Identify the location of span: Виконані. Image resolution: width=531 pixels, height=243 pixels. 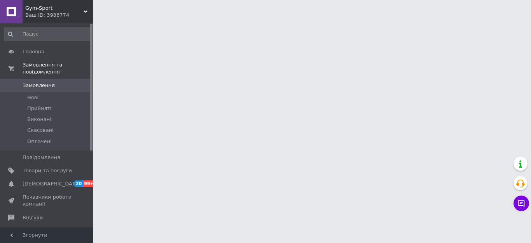
(39, 119).